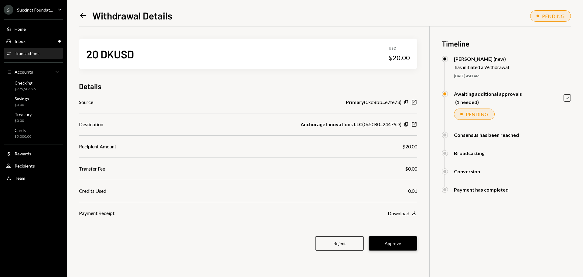  Describe the element at coordinates (33, 86) in the screenshot. I see `a: Checking$779,906.26` at that location.